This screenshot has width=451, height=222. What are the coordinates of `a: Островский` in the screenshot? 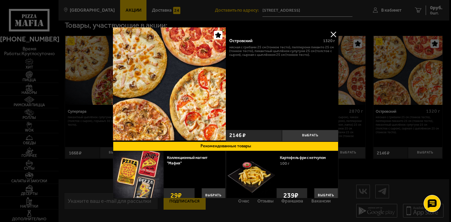 It's located at (169, 84).